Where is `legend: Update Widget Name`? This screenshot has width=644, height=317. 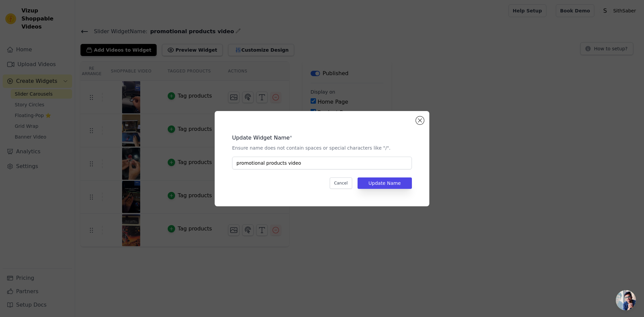
legend: Update Widget Name is located at coordinates (261, 138).